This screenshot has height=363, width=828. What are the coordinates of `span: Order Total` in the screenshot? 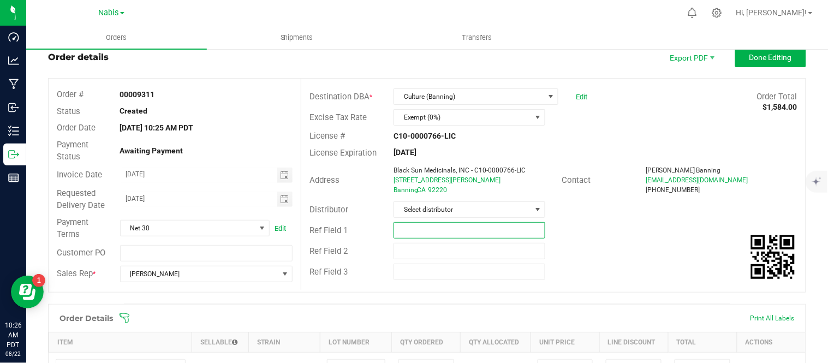 It's located at (777, 97).